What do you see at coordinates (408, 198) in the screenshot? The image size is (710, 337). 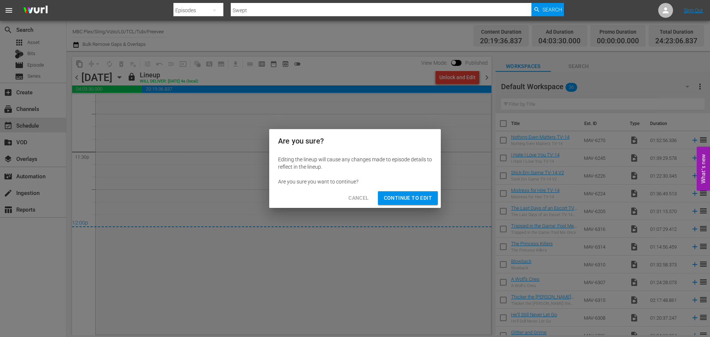 I see `span: Continue to Edit` at bounding box center [408, 198].